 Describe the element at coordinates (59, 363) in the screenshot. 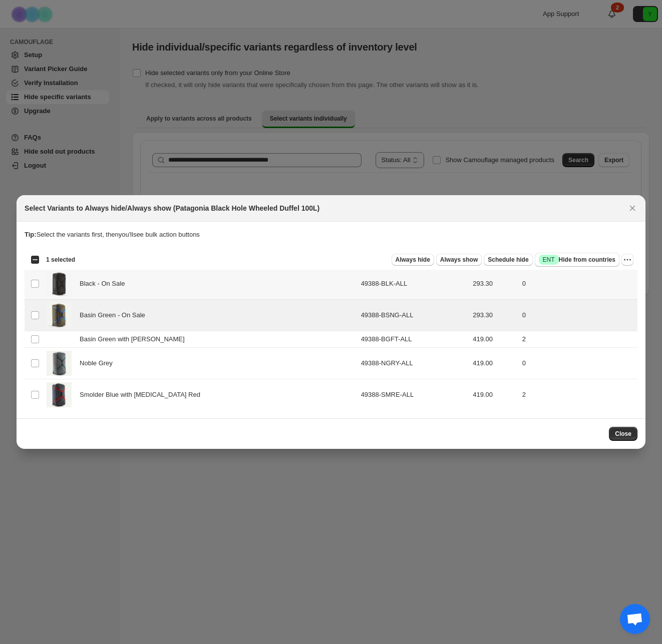

I see `img: 49388_NGRY.webp` at that location.